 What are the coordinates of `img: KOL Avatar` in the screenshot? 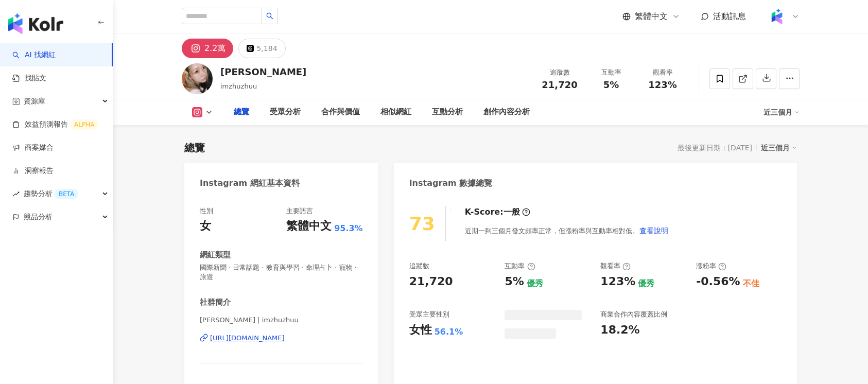 It's located at (198, 79).